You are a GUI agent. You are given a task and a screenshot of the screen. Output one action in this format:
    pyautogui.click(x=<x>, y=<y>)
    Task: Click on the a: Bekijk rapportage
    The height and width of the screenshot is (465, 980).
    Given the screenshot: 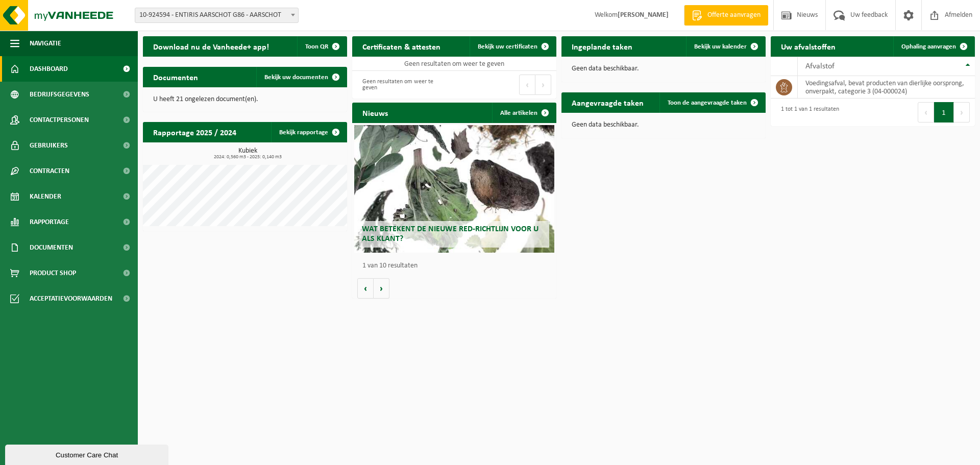 What is the action you would take?
    pyautogui.click(x=308, y=132)
    